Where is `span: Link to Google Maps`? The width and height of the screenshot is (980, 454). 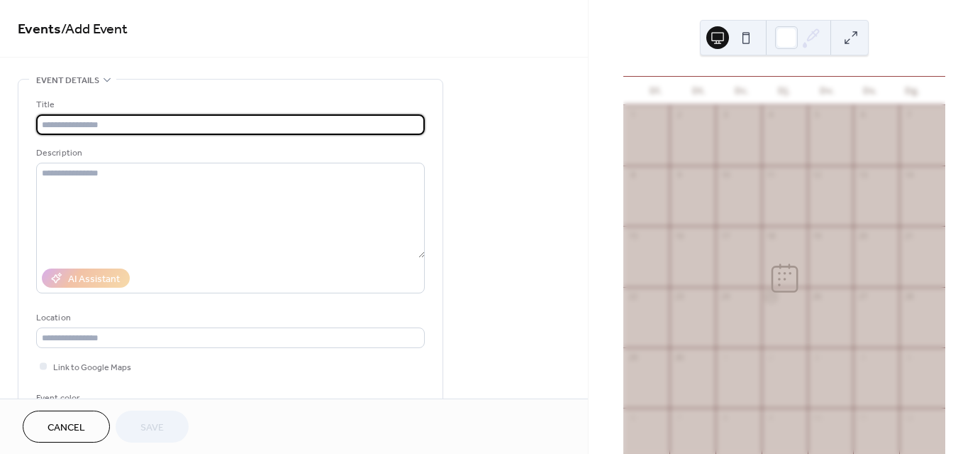 span: Link to Google Maps is located at coordinates (92, 367).